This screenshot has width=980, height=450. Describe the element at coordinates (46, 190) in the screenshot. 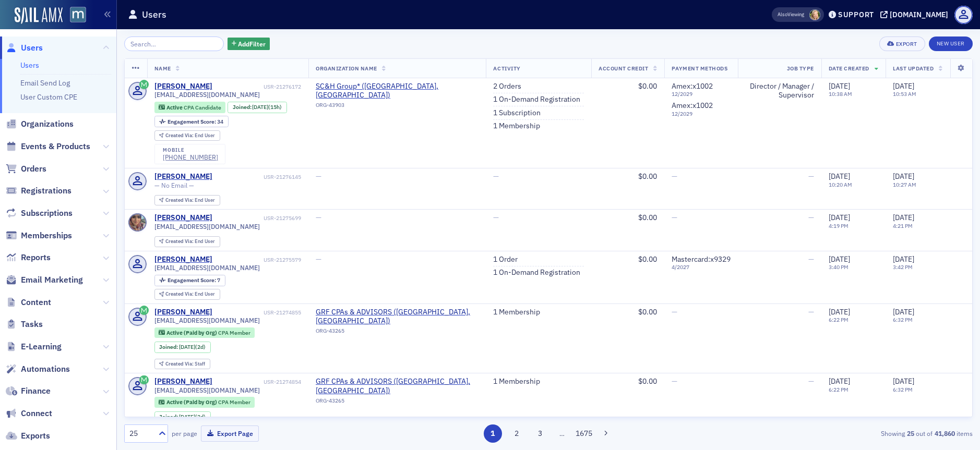

I see `span: Registrations` at that location.